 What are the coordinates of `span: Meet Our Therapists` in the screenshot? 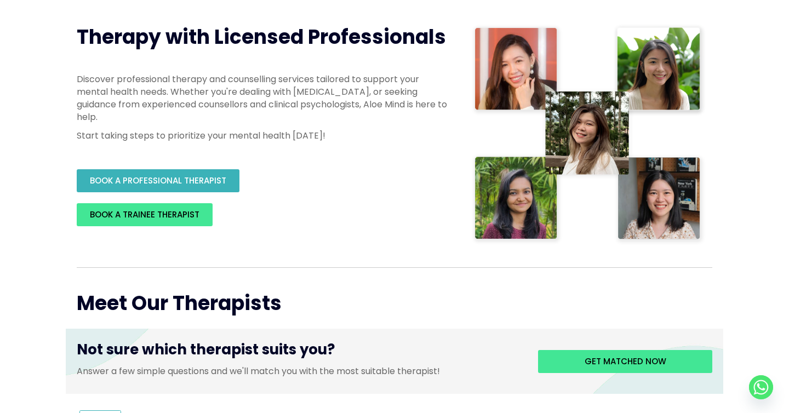 It's located at (179, 303).